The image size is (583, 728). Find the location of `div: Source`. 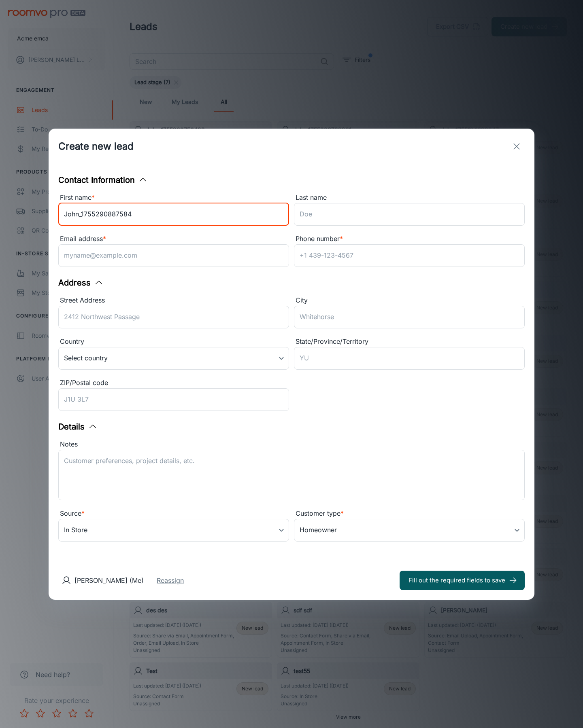

div: Source is located at coordinates (174, 513).